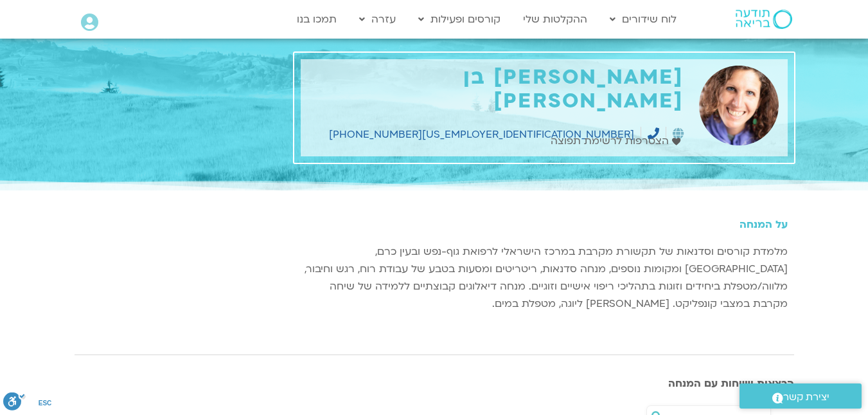  What do you see at coordinates (555, 20) in the screenshot?
I see `a: ההקלטות שלי` at bounding box center [555, 20].